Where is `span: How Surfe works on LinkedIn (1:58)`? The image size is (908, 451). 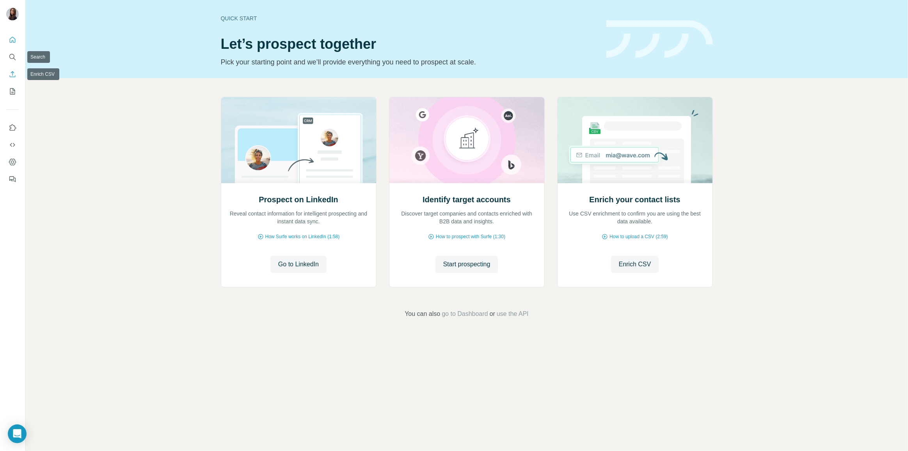
span: How Surfe works on LinkedIn (1:58) is located at coordinates (302, 236).